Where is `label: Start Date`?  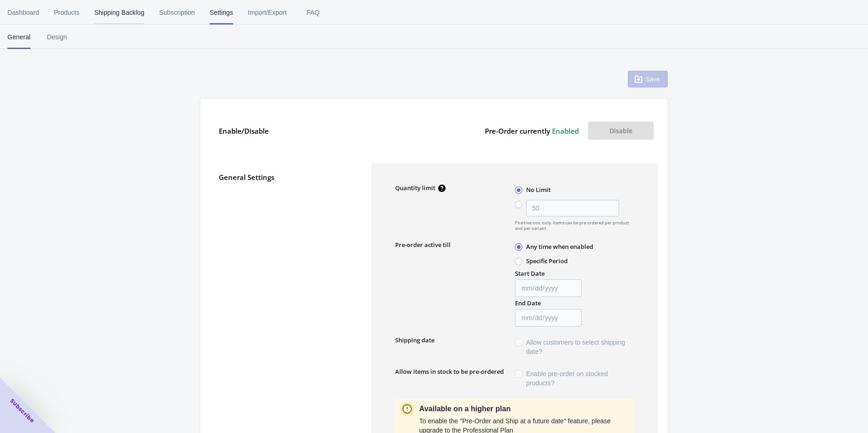
label: Start Date is located at coordinates (529, 273).